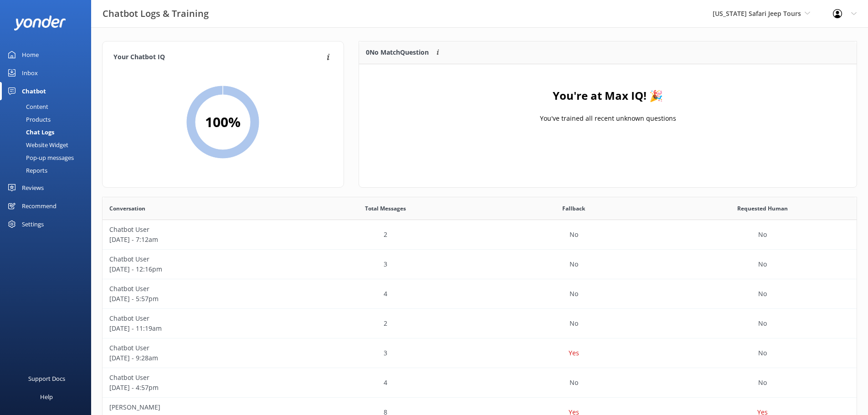  I want to click on div: Support Docs, so click(47, 378).